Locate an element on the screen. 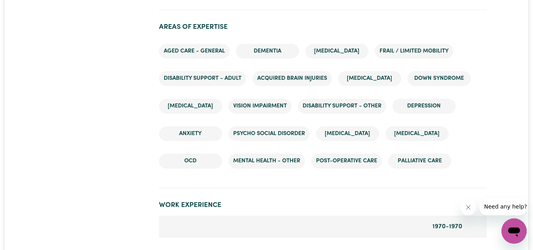 Image resolution: width=533 pixels, height=250 pixels. li: Anxiety is located at coordinates (190, 134).